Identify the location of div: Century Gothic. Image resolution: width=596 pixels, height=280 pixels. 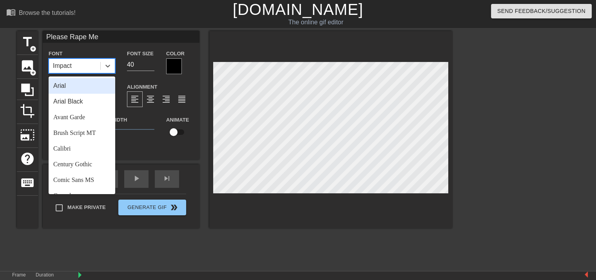
(82, 164).